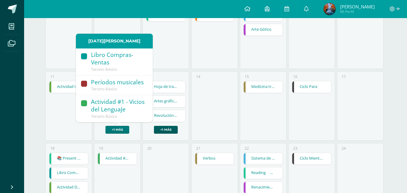 The width and height of the screenshot is (407, 193). What do you see at coordinates (52, 77) in the screenshot?
I see `div: 11` at bounding box center [52, 77].